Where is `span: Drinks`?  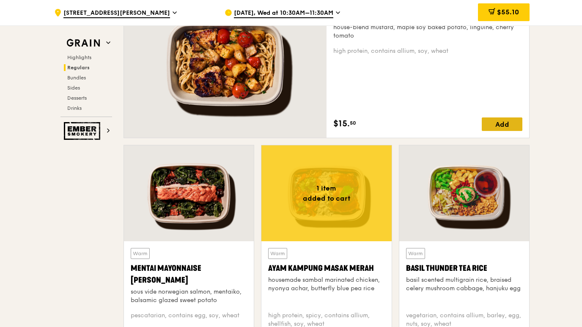 span: Drinks is located at coordinates (74, 108).